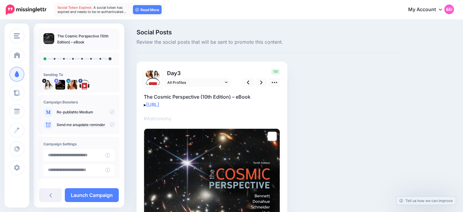 This screenshot has width=463, height=212. What do you see at coordinates (147, 10) in the screenshot?
I see `a: Read More` at bounding box center [147, 10].